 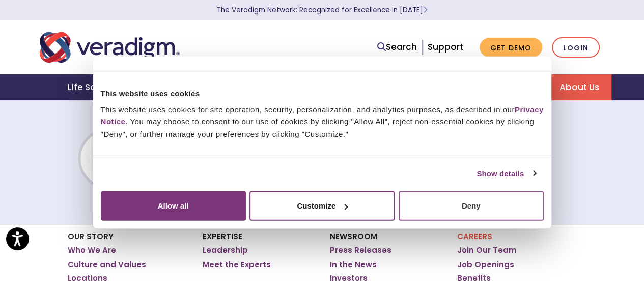 What do you see at coordinates (110, 48) in the screenshot?
I see `img: Veradigm logo` at bounding box center [110, 48].